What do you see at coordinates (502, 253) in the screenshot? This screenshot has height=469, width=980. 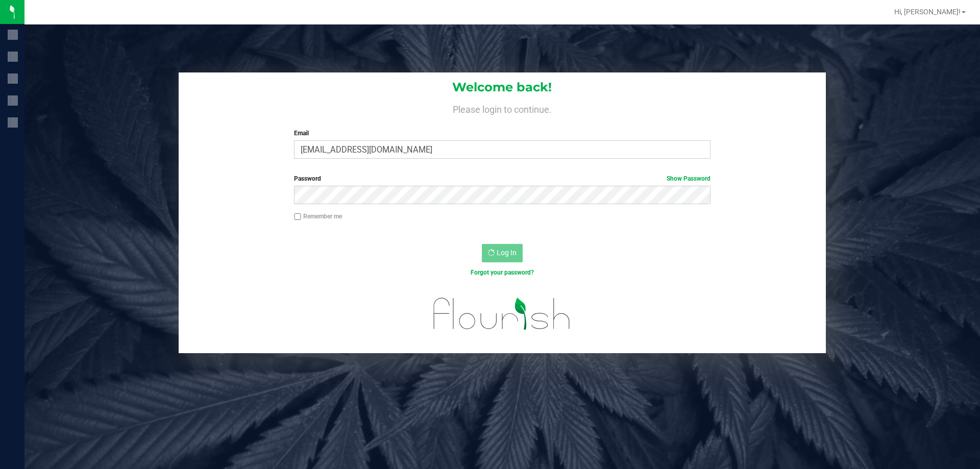 I see `button: Log In` at bounding box center [502, 253].